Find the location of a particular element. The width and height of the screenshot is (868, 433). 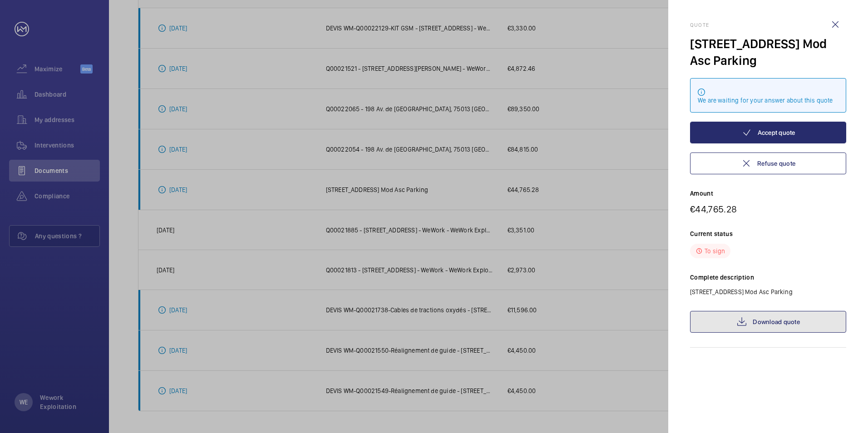

p: To sign is located at coordinates (715, 251).